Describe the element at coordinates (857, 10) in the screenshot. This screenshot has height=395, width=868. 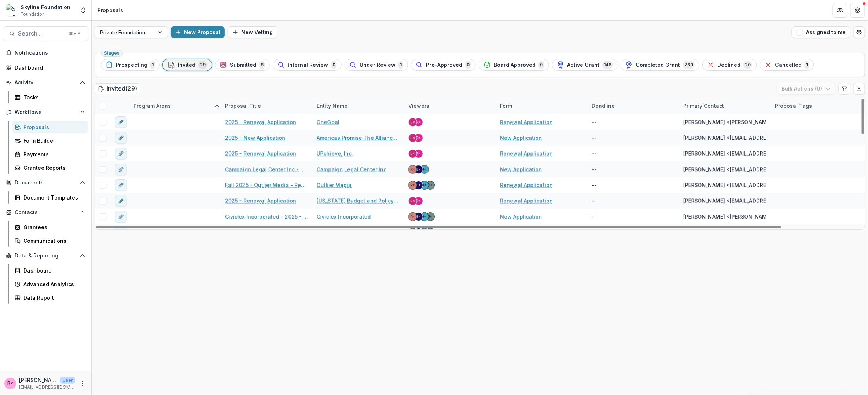
I see `button: Get Help` at that location.